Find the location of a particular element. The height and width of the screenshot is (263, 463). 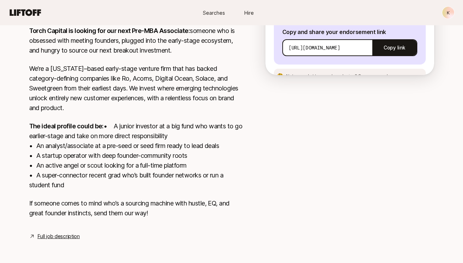

p: K is located at coordinates (448, 13).